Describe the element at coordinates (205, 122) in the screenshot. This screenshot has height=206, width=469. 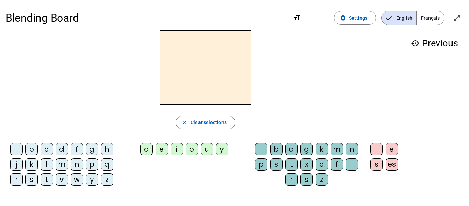
I see `button: Clear selections` at that location.